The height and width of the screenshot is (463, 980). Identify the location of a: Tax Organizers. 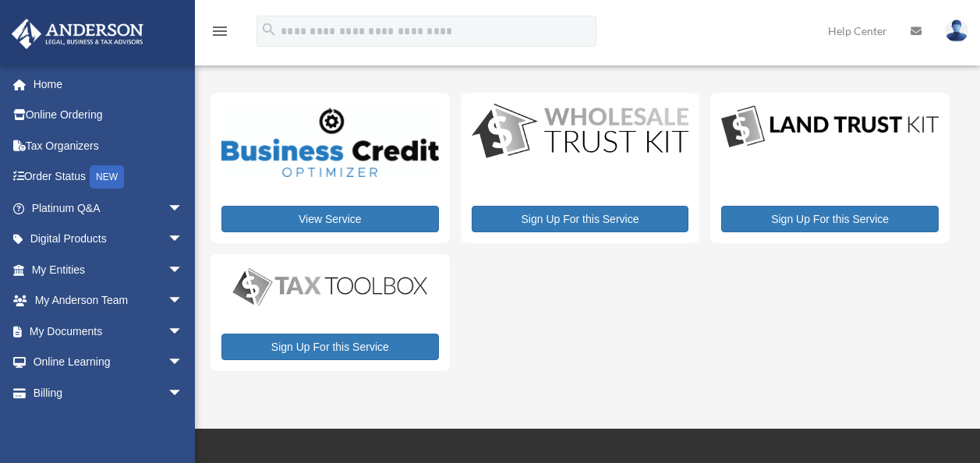
(108, 146).